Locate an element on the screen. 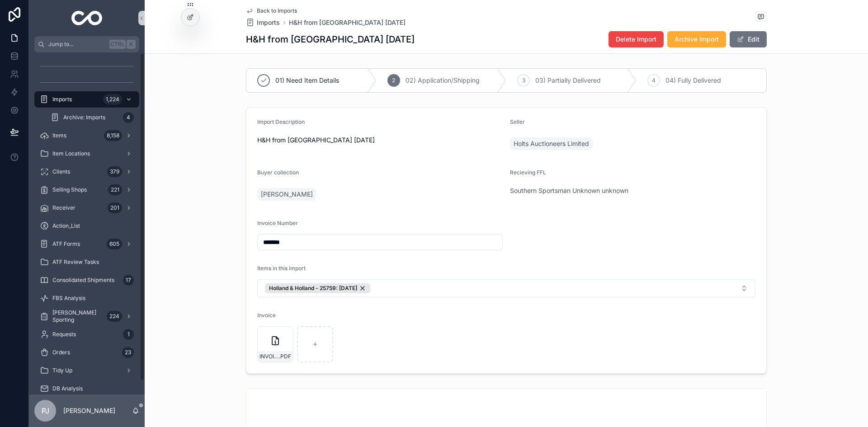 The image size is (868, 427). span: Invoice is located at coordinates (266, 315).